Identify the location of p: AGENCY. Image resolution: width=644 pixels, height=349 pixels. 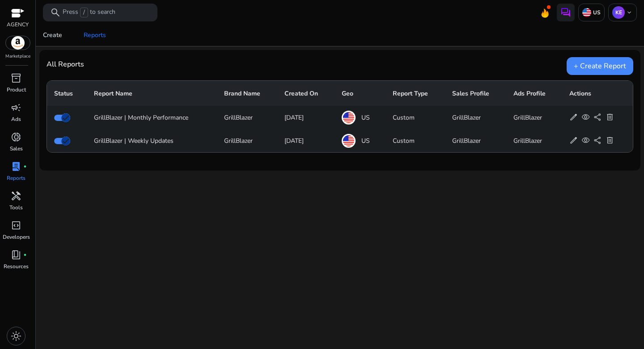
(18, 25).